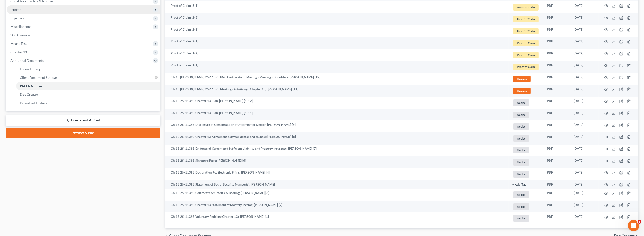 Image resolution: width=644 pixels, height=236 pixels. I want to click on span: Expenses, so click(17, 18).